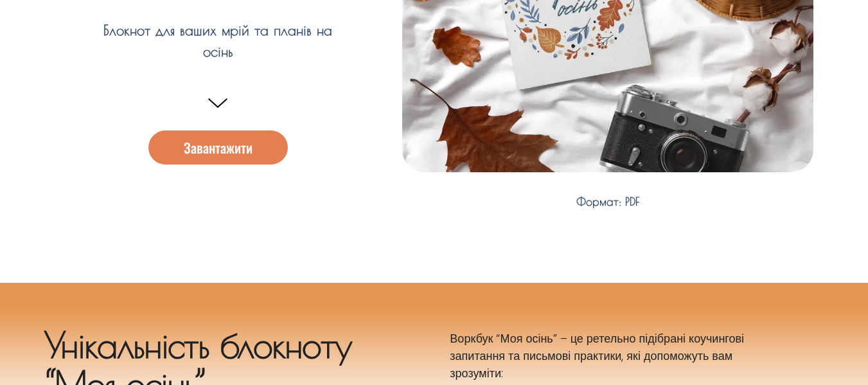  What do you see at coordinates (604, 356) in the screenshot?
I see `p: Воркбук “Моя осінь” – це ретельно підібрані коучингові запитання та письмові практики, які допомо...` at bounding box center [604, 356].